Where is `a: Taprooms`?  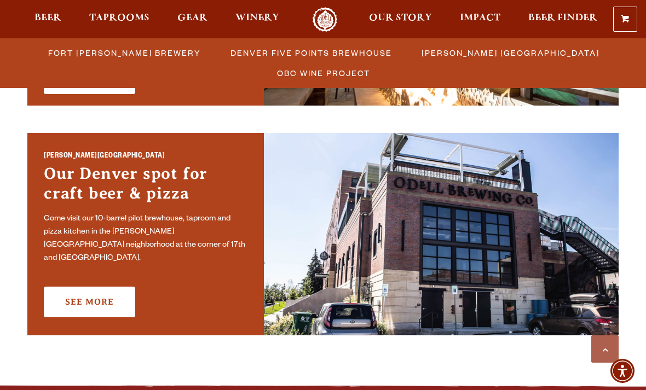
a: Taprooms is located at coordinates (119, 19).